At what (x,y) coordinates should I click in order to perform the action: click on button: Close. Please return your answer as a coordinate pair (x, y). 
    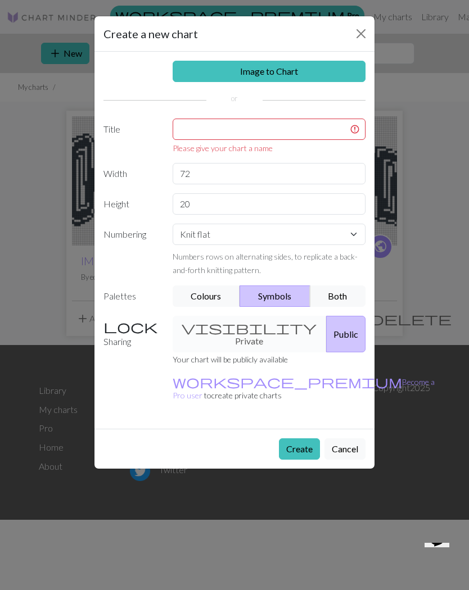
    Looking at the image, I should click on (361, 34).